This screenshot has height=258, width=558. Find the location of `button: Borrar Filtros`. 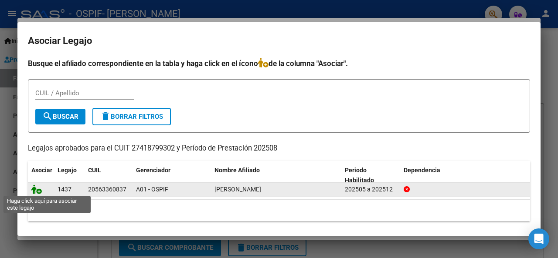

button: Borrar Filtros is located at coordinates (132, 117).